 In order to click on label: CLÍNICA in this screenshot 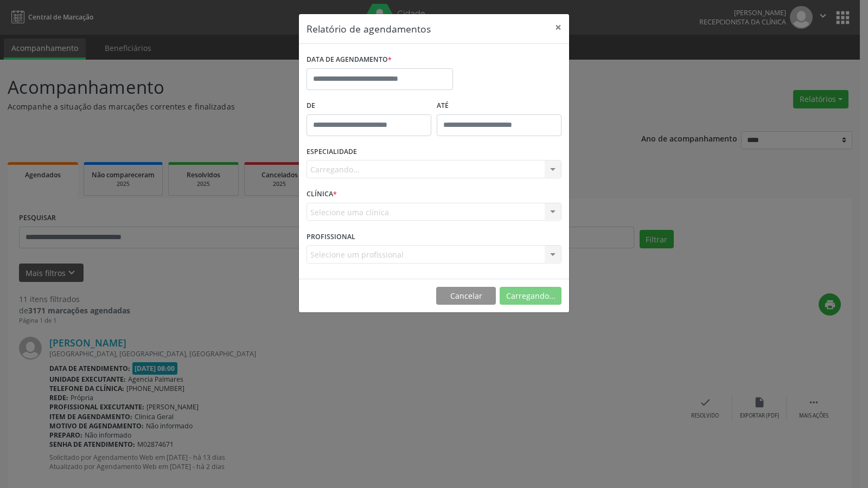, I will do `click(322, 194)`.